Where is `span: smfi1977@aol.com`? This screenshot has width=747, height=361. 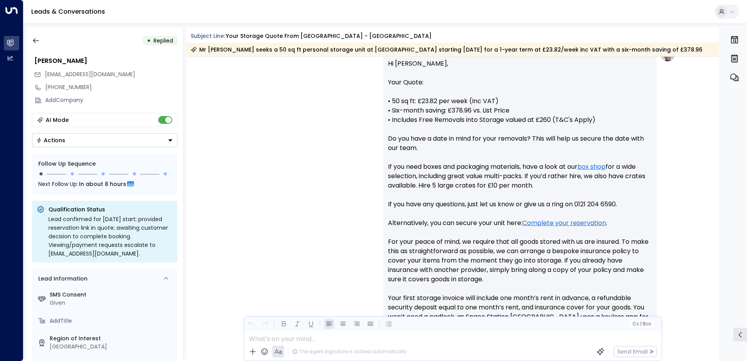
span: smfi1977@aol.com is located at coordinates (90, 74).